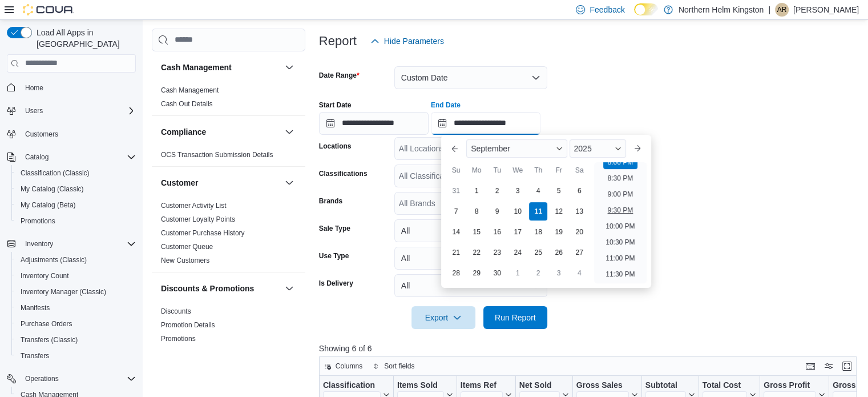 This screenshot has height=397, width=868. I want to click on a: Customer Activity List, so click(194, 205).